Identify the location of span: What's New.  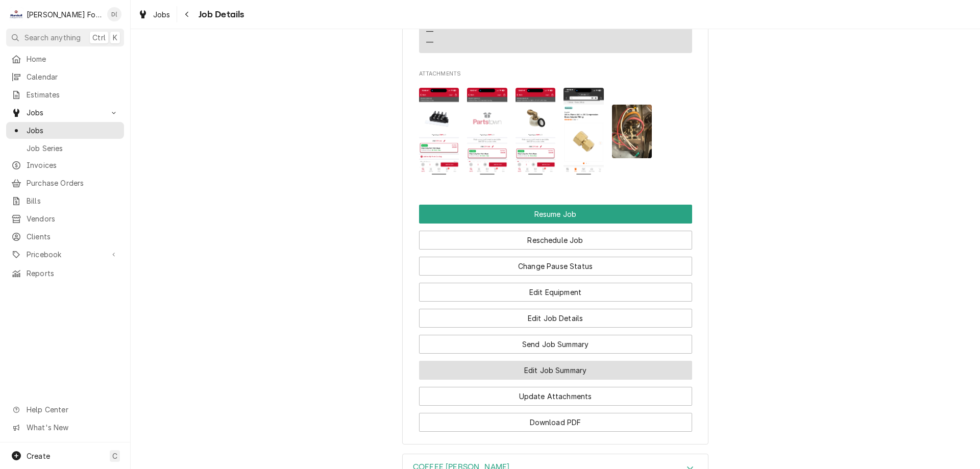
(72, 427).